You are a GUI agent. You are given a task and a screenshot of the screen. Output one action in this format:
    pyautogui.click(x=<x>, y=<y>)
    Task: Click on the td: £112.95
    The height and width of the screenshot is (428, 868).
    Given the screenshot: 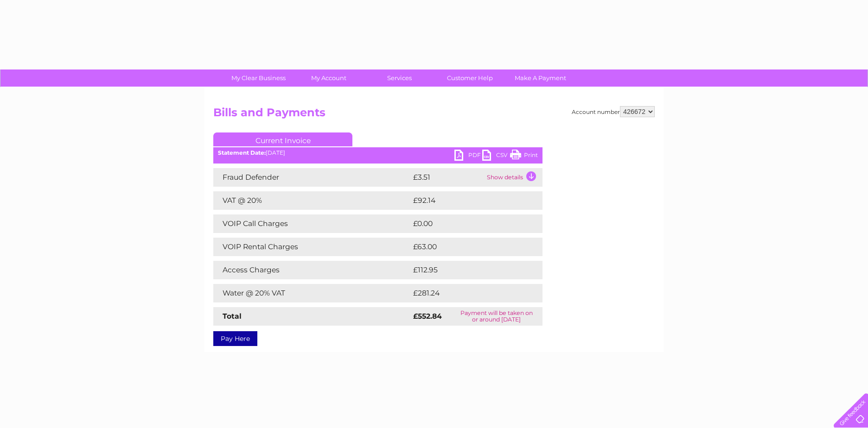 What is the action you would take?
    pyautogui.click(x=467, y=270)
    